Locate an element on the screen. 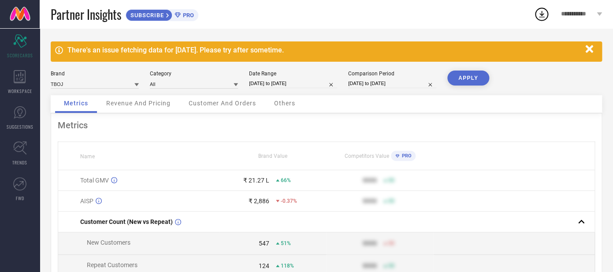 Image resolution: width=613 pixels, height=272 pixels. span: 118% is located at coordinates (287, 266).